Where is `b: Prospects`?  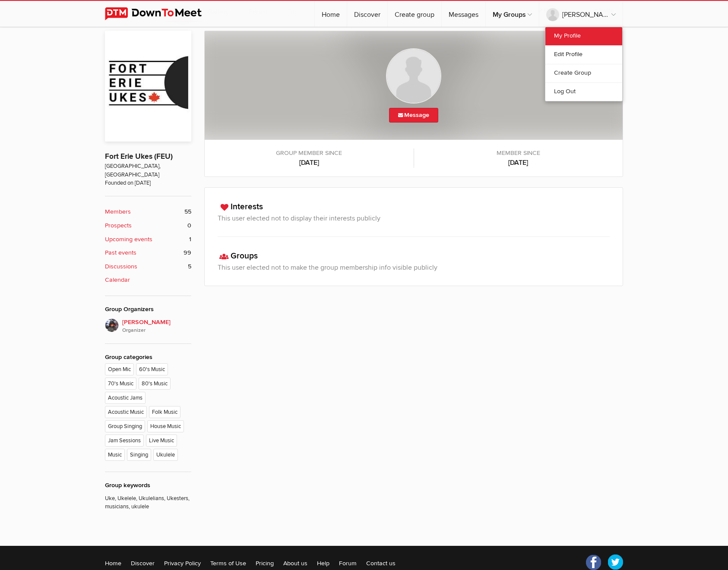 b: Prospects is located at coordinates (118, 226).